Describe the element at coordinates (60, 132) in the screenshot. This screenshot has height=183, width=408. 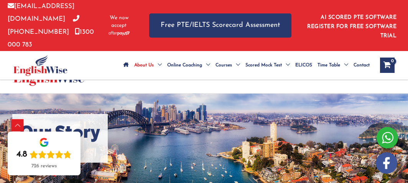
I see `h1: Our Story` at that location.